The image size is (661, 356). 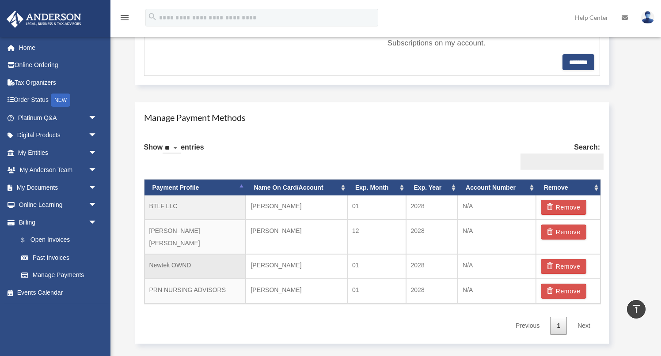 I want to click on select: Showentries, so click(x=171, y=148).